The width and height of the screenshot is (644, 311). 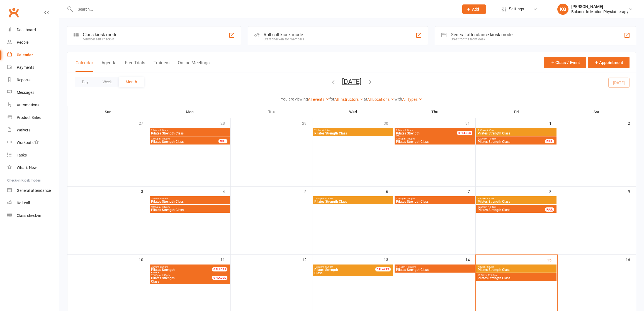 I want to click on span: 11:50am, so click(x=434, y=267).